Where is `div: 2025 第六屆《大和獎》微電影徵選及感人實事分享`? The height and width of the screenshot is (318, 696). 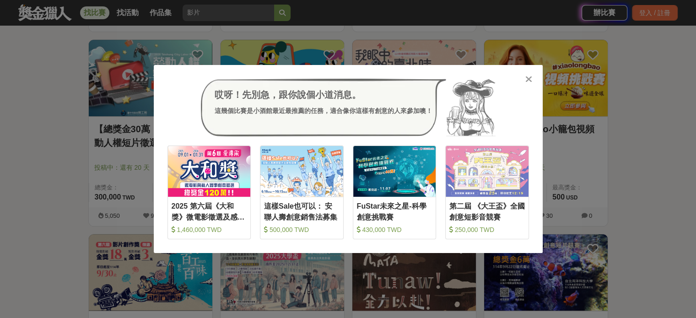
div: 2025 第六屆《大和獎》微電影徵選及感人實事分享 is located at coordinates (209, 211).